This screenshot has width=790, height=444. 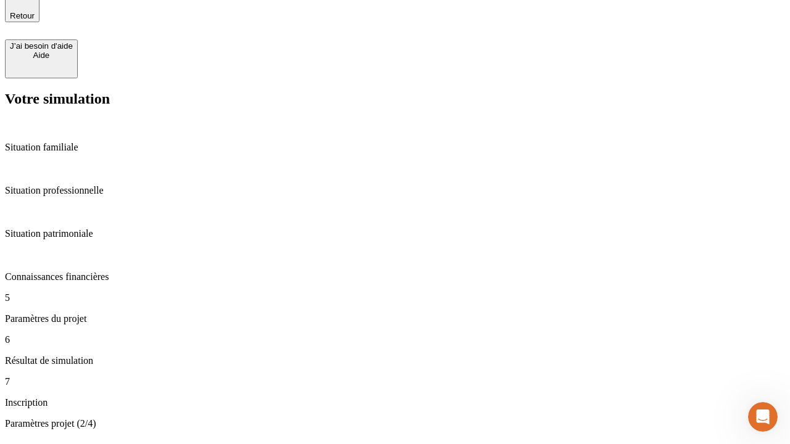 What do you see at coordinates (395, 319) in the screenshot?
I see `p: Paramètres du projet` at bounding box center [395, 319].